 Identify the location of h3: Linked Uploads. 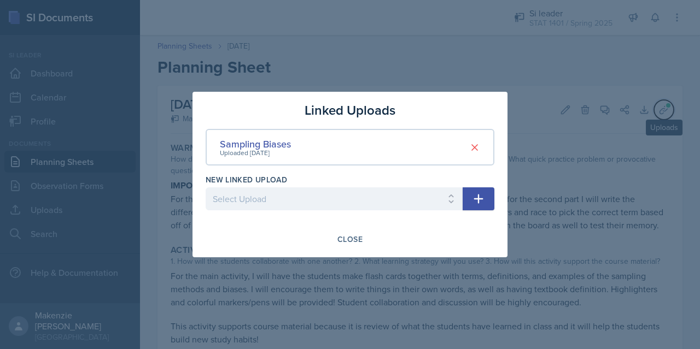
(350, 110).